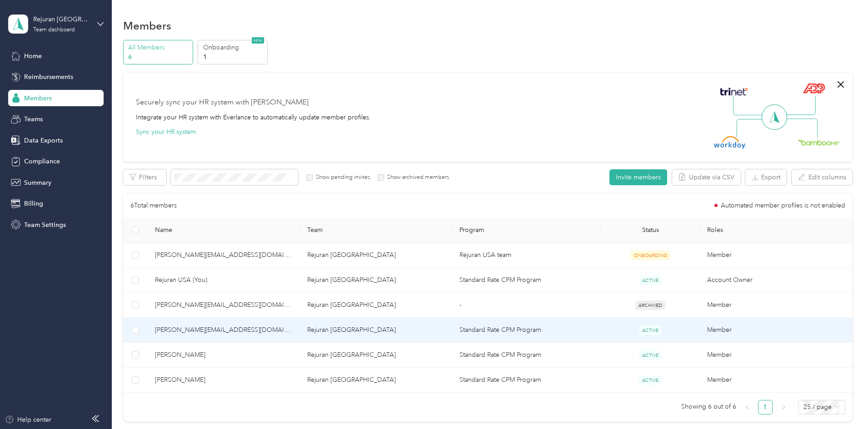 Image resolution: width=868 pixels, height=429 pixels. Describe the element at coordinates (224, 355) in the screenshot. I see `td: Bridget Castello` at that location.